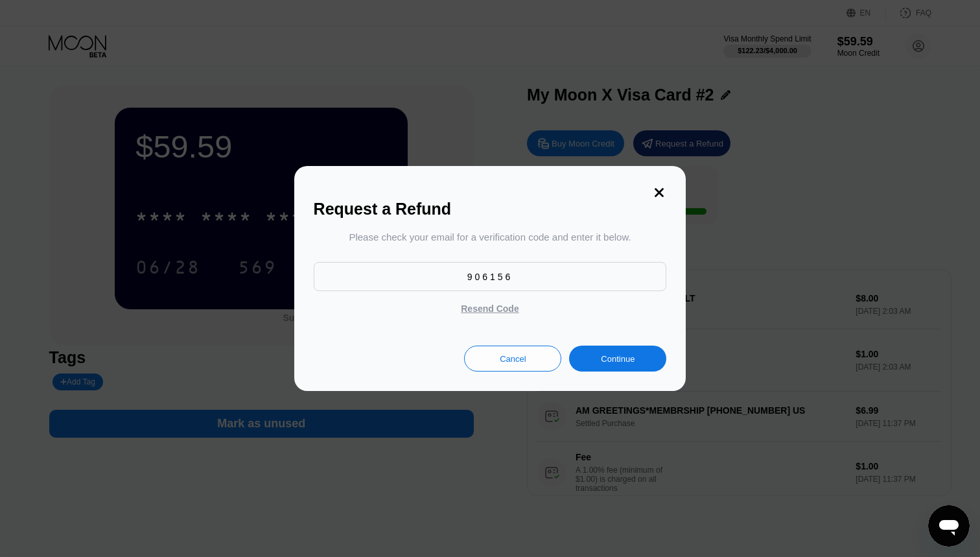  I want to click on div: Cancel, so click(513, 359).